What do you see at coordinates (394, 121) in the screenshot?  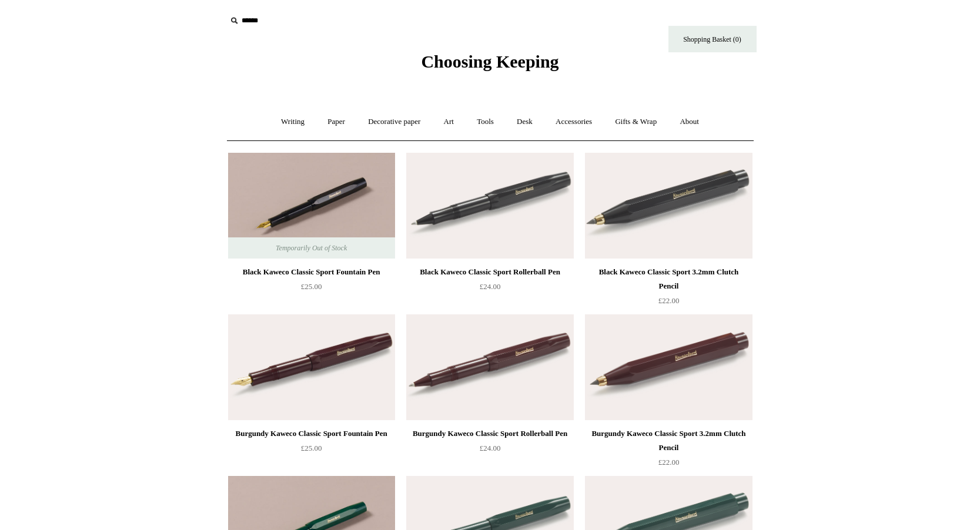 I see `a: Decorative paper` at bounding box center [394, 121].